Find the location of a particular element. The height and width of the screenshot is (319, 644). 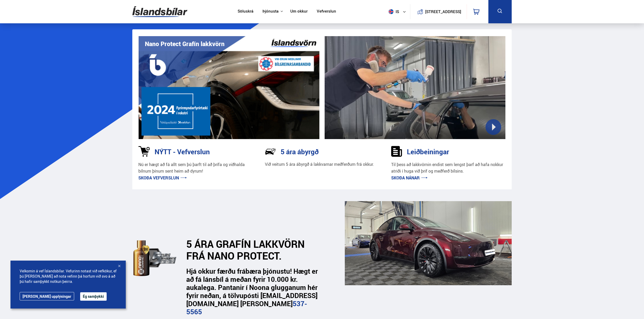

p: Til þess að lakkvörnin endist sem lengst þarf að hafa nokkur atriði í huga við þrif og meðferð bí... is located at coordinates (448, 168).